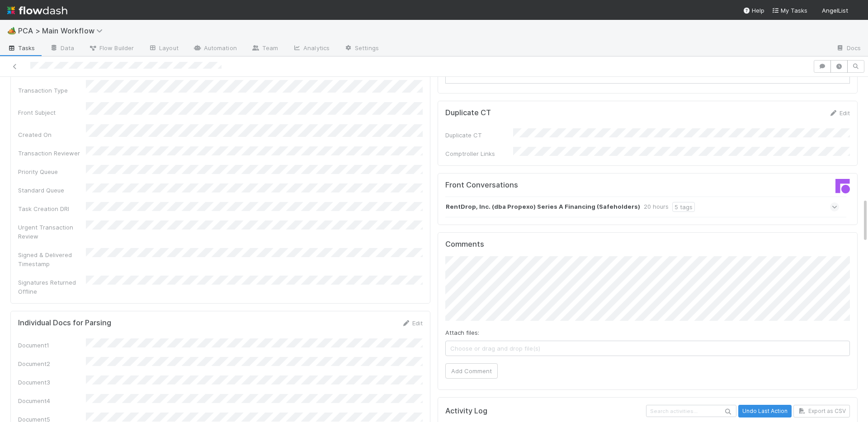 This screenshot has width=868, height=422. I want to click on h5: Front Conversations, so click(543, 186).